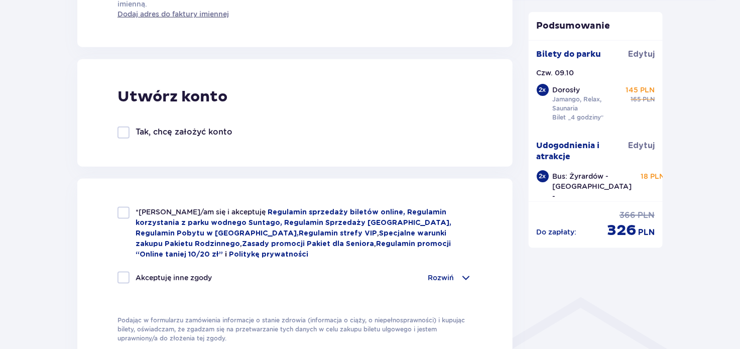 Image resolution: width=740 pixels, height=349 pixels. Describe the element at coordinates (555, 73) in the screenshot. I see `p: Czw. 09.10` at that location.